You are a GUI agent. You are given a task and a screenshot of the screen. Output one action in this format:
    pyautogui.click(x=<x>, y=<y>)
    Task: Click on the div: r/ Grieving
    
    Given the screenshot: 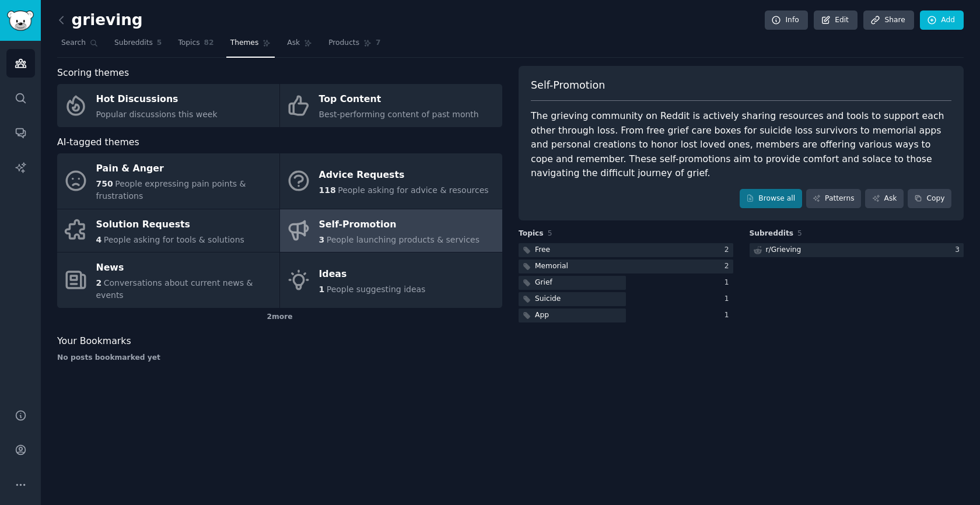 What is the action you would take?
    pyautogui.click(x=783, y=250)
    